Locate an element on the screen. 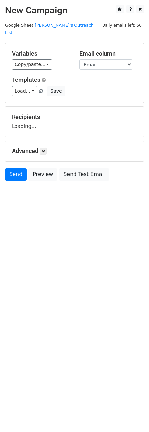  a: Load... is located at coordinates (24, 91).